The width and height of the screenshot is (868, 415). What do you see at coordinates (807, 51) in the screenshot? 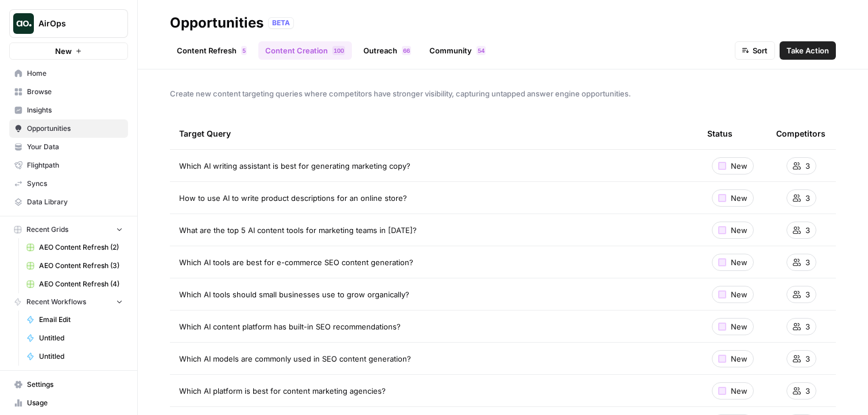
I see `span: Take Action` at bounding box center [807, 51].